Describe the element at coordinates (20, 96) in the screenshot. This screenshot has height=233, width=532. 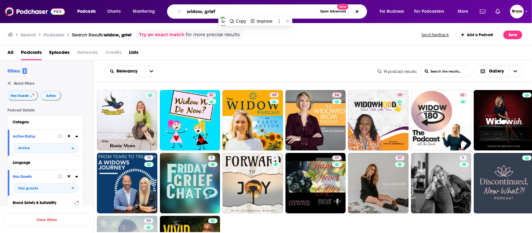
I see `span: Has Guests` at that location.